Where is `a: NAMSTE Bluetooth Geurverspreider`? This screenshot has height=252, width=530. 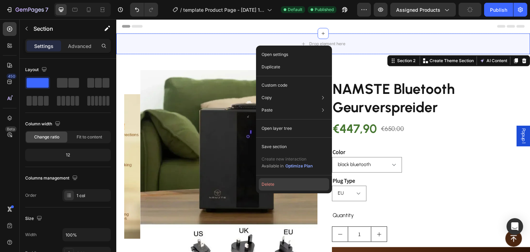 a: NAMSTE Bluetooth Geurverspreider is located at coordinates (121, 147).